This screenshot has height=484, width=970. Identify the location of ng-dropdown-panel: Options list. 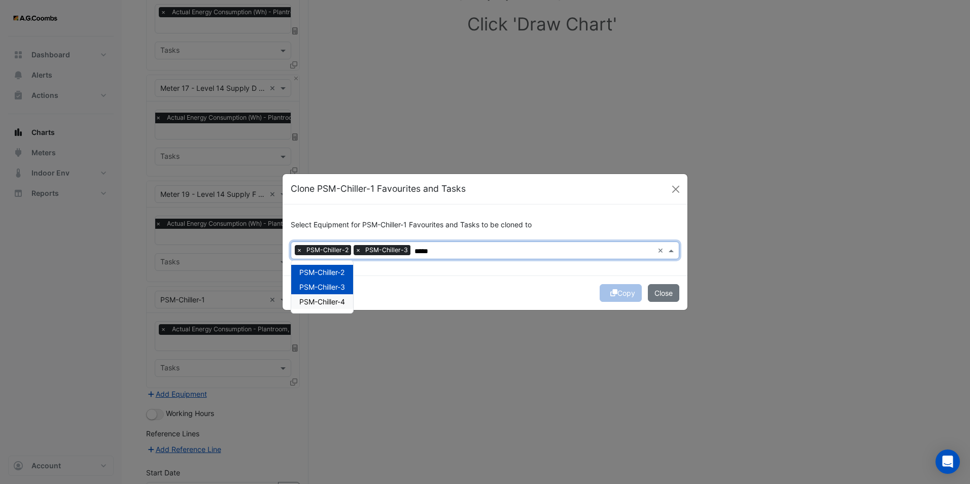
(322, 287).